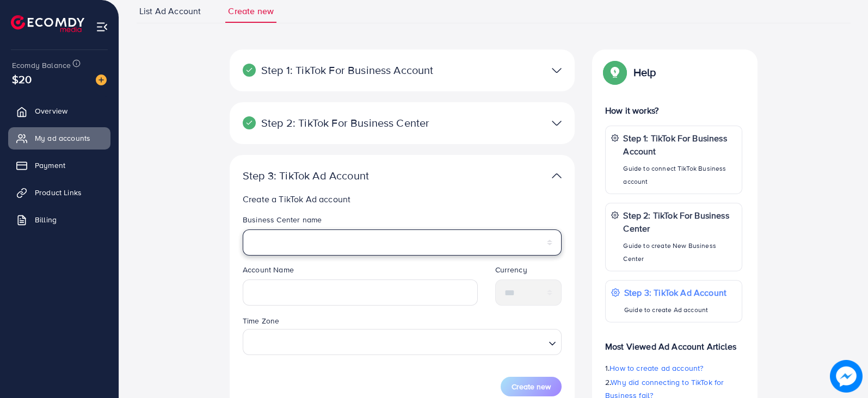 The image size is (868, 398). What do you see at coordinates (675, 310) in the screenshot?
I see `p: Guide to create Ad account` at bounding box center [675, 310].